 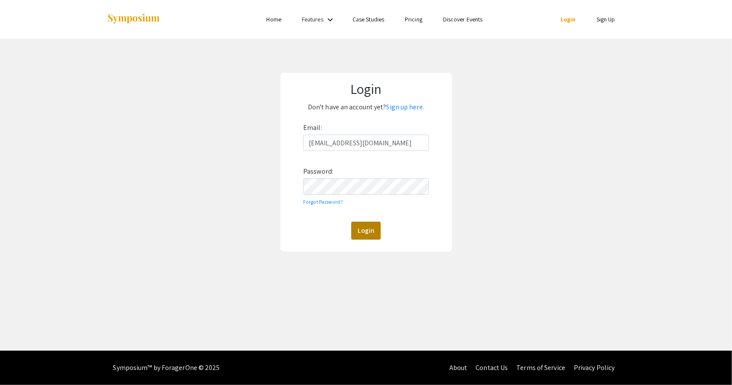 I want to click on button: Login, so click(x=366, y=231).